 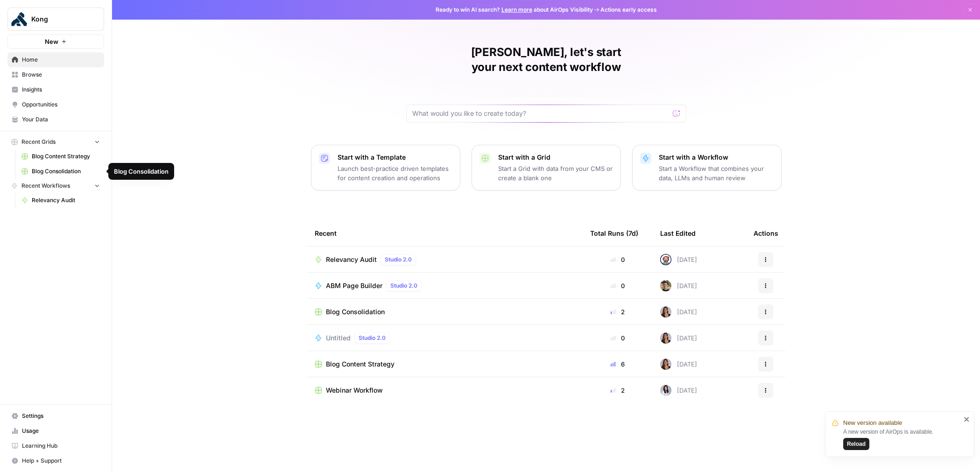 I want to click on span: Reload, so click(x=856, y=444).